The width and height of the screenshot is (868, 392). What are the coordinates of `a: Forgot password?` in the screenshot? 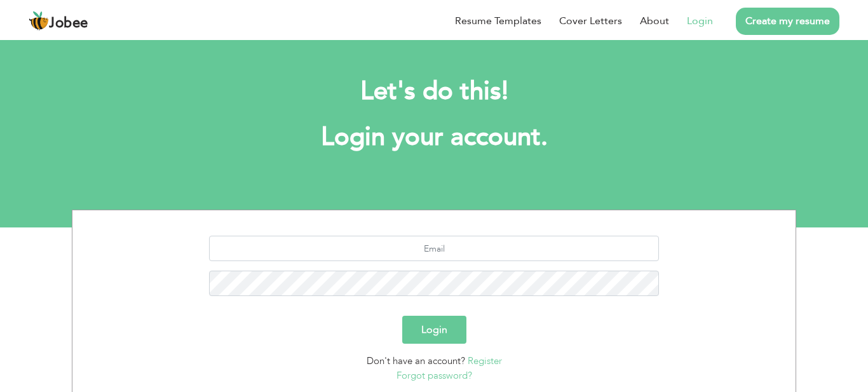 It's located at (434, 376).